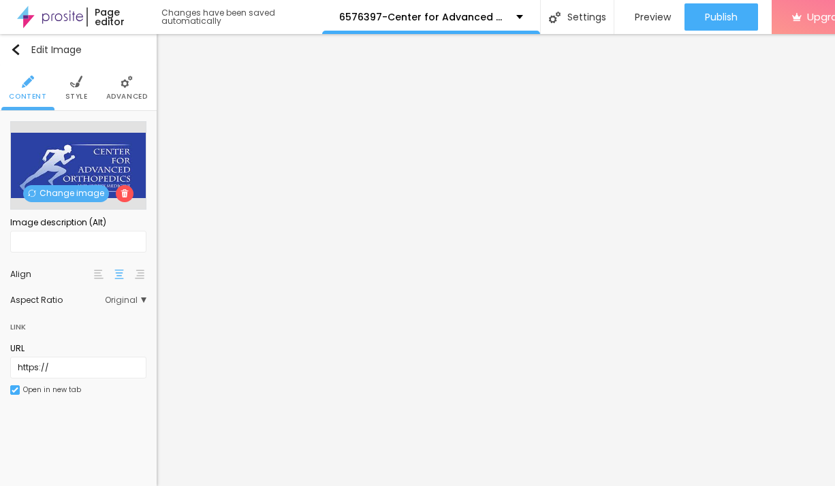 The image size is (835, 486). What do you see at coordinates (127, 97) in the screenshot?
I see `span: Advanced` at bounding box center [127, 97].